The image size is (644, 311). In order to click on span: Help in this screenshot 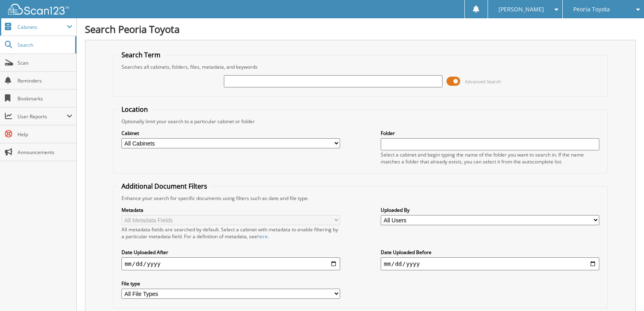, I will do `click(45, 134)`.